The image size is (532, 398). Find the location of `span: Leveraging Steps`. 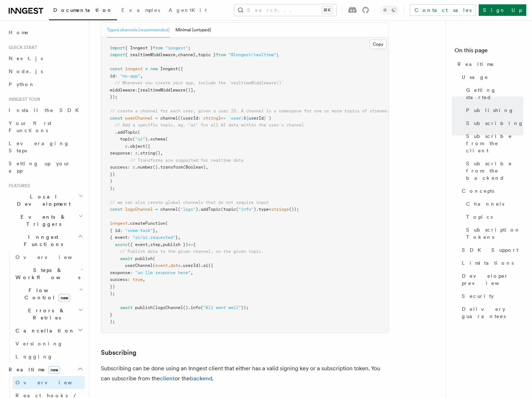

span: Leveraging Steps is located at coordinates (39, 147).